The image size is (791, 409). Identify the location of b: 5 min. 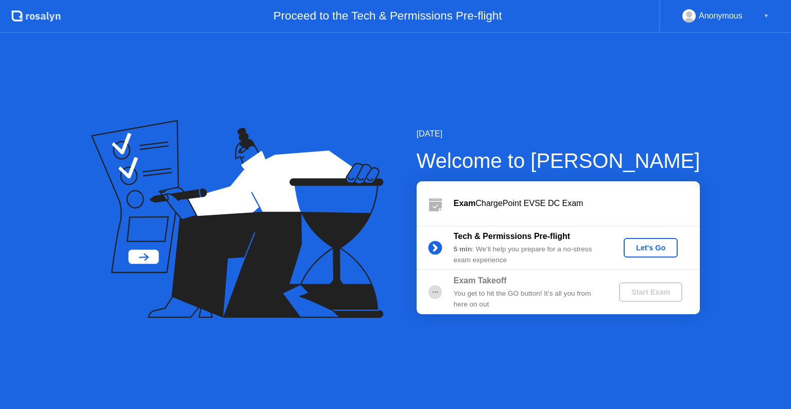
(463, 249).